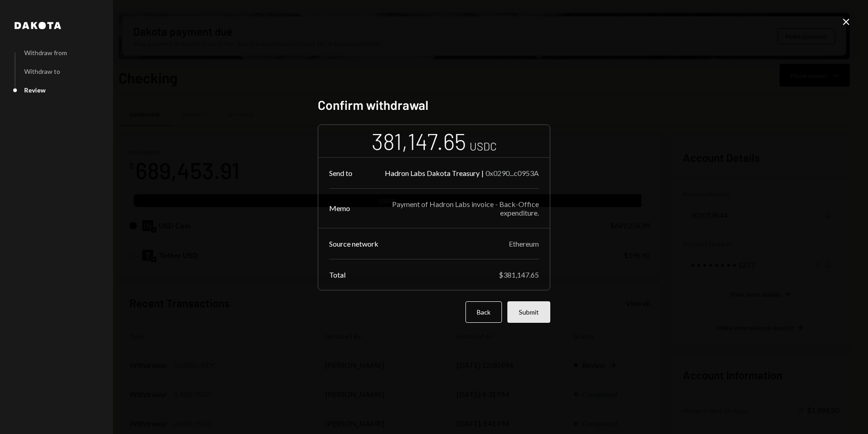 The height and width of the screenshot is (434, 868). Describe the element at coordinates (337, 275) in the screenshot. I see `div: Total` at that location.